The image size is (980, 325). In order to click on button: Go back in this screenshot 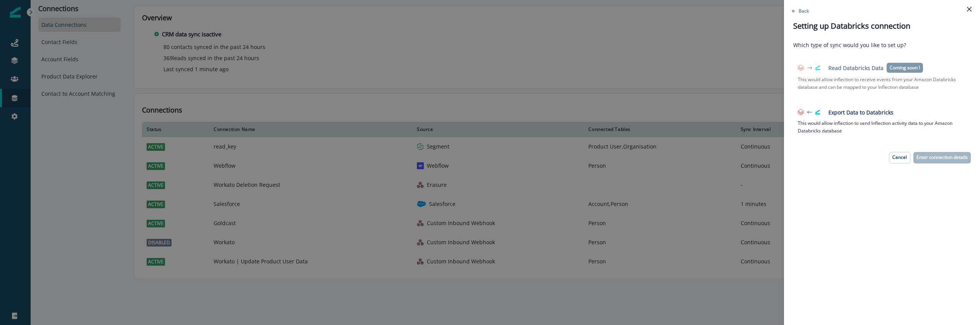, I will do `click(800, 10)`.